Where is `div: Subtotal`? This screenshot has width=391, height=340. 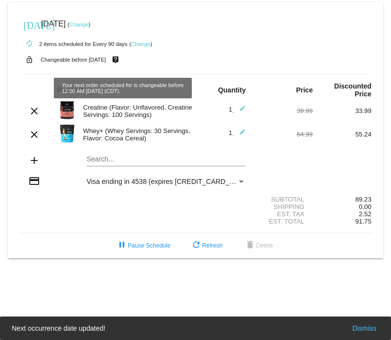
div: Subtotal is located at coordinates (283, 199).